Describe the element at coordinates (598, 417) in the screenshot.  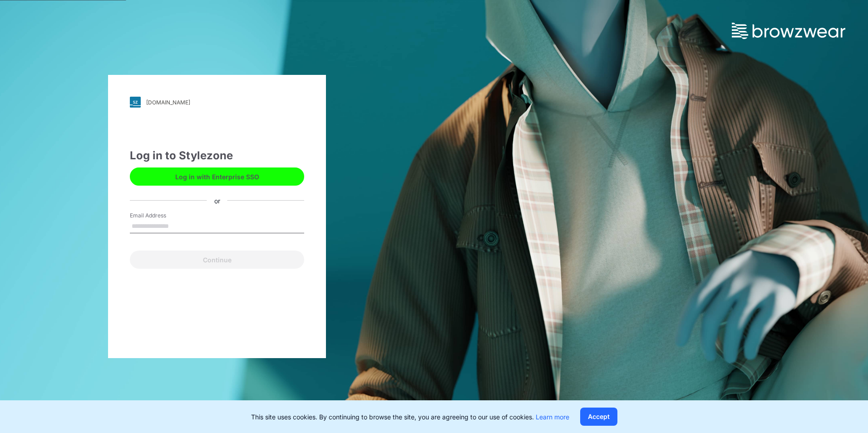
I see `button: Accept` at that location.